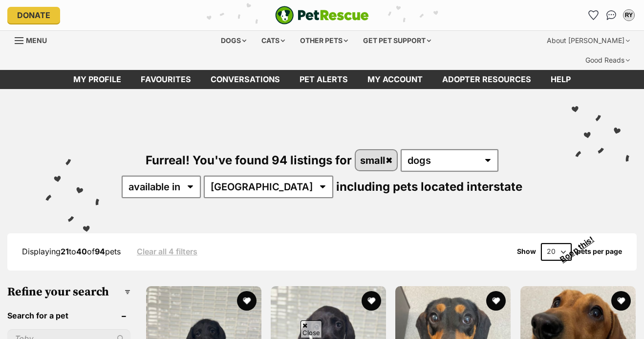 Image resolution: width=644 pixels, height=339 pixels. What do you see at coordinates (323, 79) in the screenshot?
I see `a: Pet alerts` at bounding box center [323, 79].